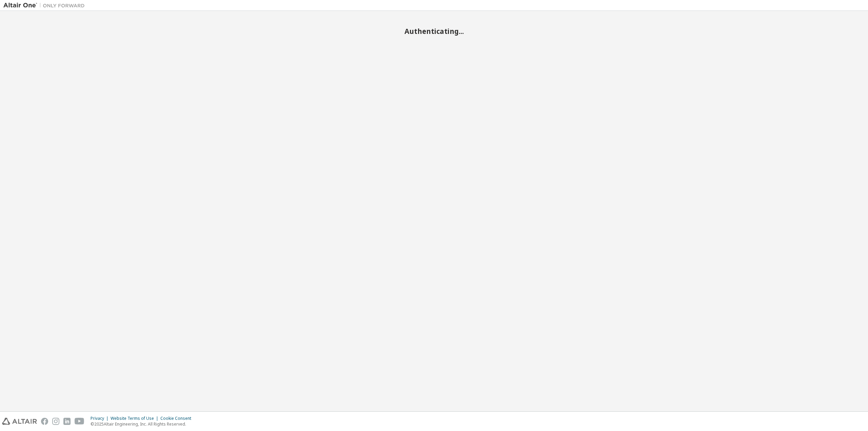 This screenshot has width=868, height=431. What do you see at coordinates (434, 31) in the screenshot?
I see `h2: Authenticating...` at bounding box center [434, 31].